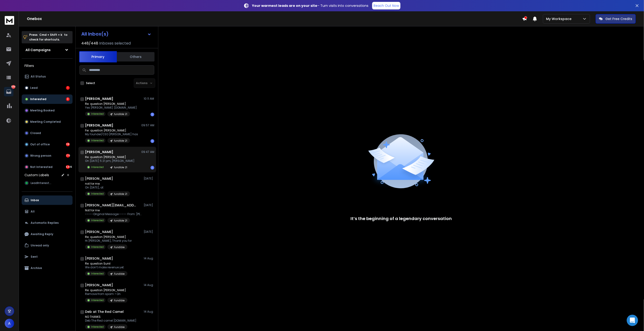 The height and width of the screenshot is (331, 644). I want to click on button: Out of office118, so click(47, 144).